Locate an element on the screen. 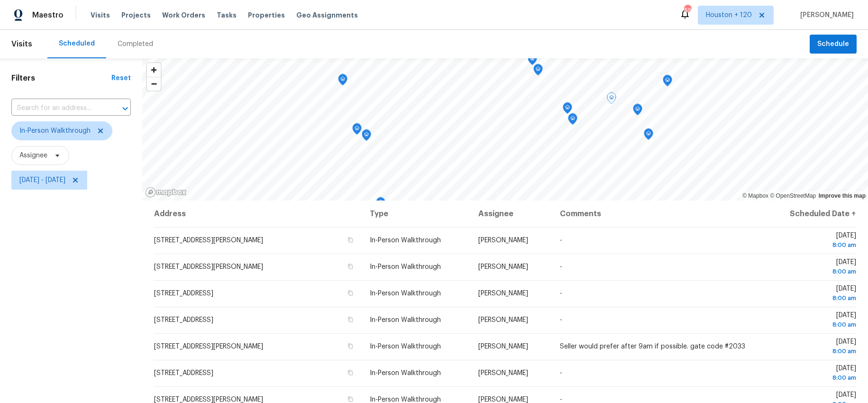 Image resolution: width=868 pixels, height=403 pixels. th: Assignee is located at coordinates (512, 214).